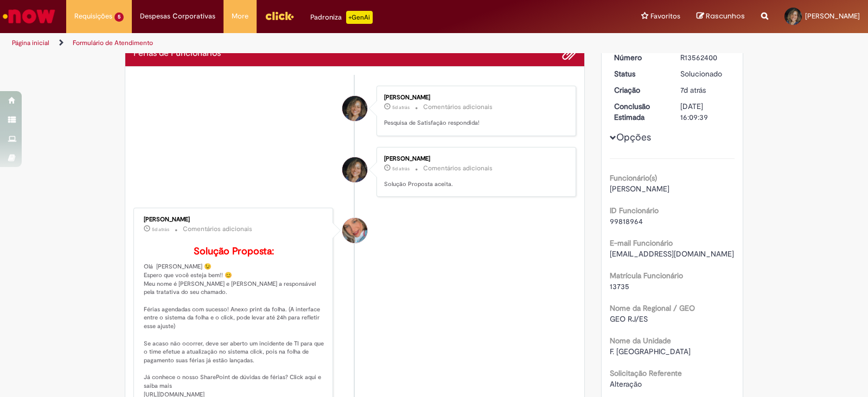  I want to click on dt: Conclusão Estimada, so click(639, 112).